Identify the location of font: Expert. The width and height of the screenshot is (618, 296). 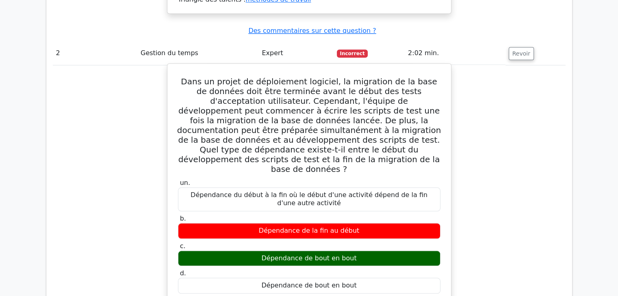
(272, 53).